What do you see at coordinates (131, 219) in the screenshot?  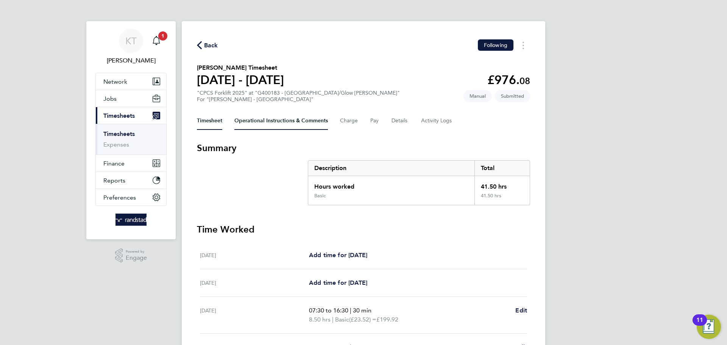 I see `a: Go to home page` at bounding box center [131, 219].